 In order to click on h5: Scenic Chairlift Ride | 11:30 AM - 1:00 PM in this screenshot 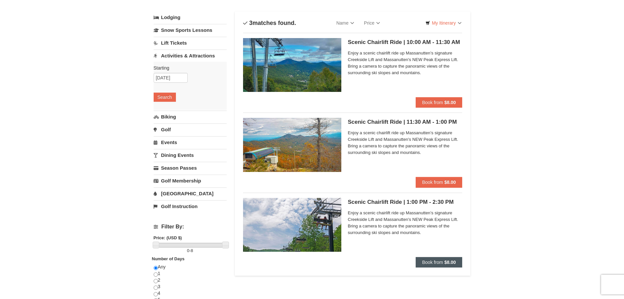, I will do `click(405, 122)`.